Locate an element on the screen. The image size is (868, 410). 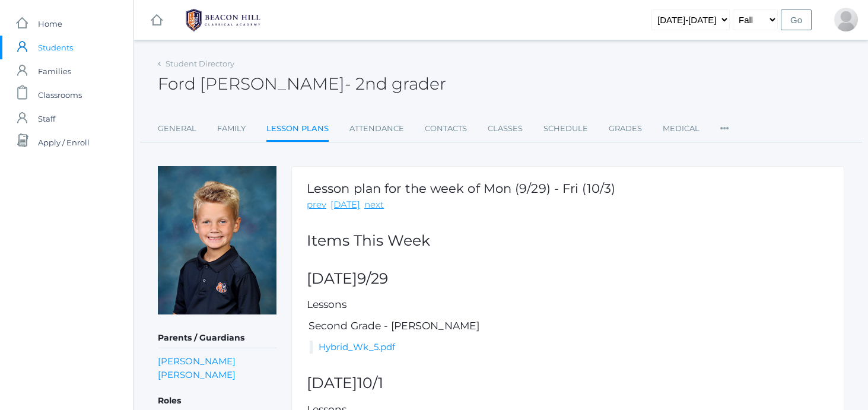
span: 10/1 is located at coordinates (371, 383).